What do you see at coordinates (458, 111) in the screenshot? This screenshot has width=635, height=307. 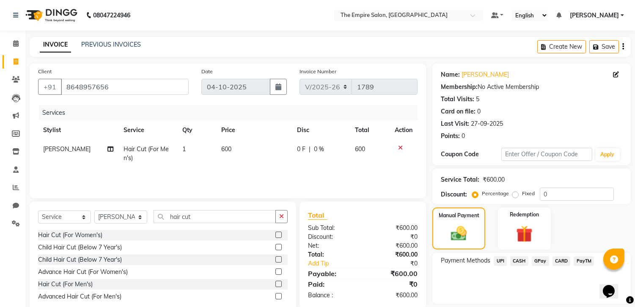 I see `div: Card on file:` at bounding box center [458, 111].